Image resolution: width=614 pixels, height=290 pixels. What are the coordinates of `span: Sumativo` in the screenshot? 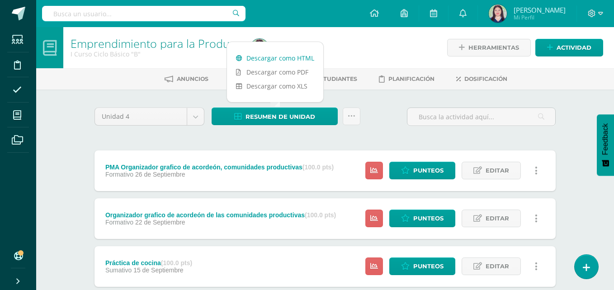 It's located at (118, 270).